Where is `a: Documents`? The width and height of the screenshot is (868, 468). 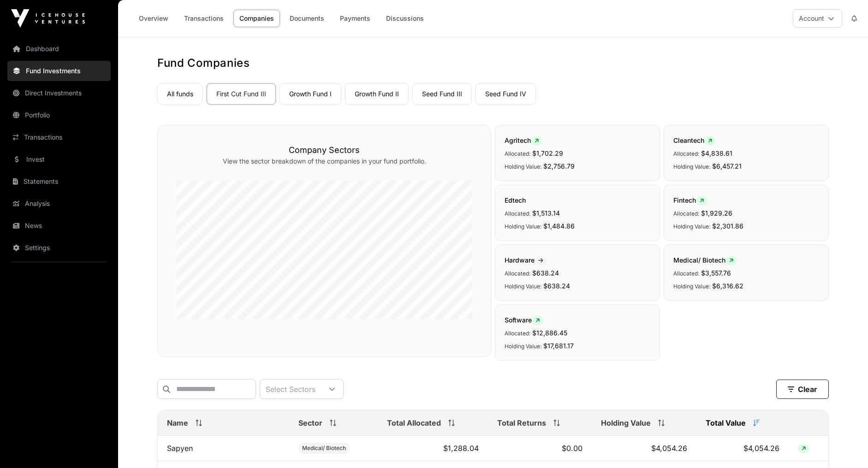 a: Documents is located at coordinates (307, 19).